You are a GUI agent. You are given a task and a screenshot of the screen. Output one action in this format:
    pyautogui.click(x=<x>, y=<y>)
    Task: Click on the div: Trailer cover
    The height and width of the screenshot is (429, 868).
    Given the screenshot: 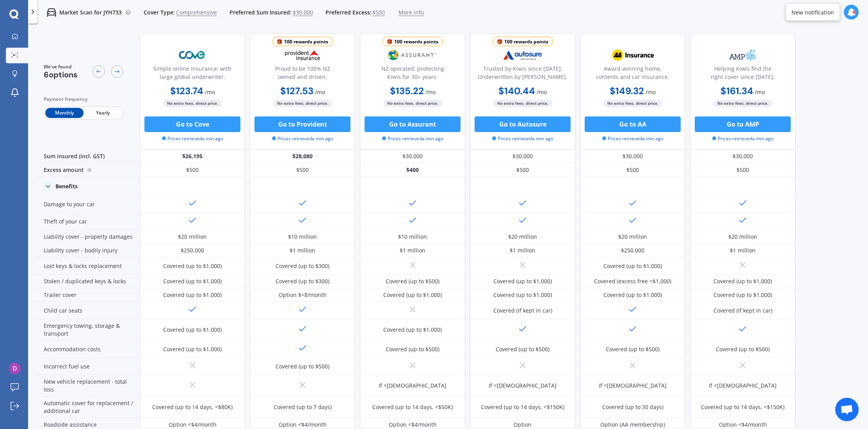 What is the action you would take?
    pyautogui.click(x=87, y=295)
    